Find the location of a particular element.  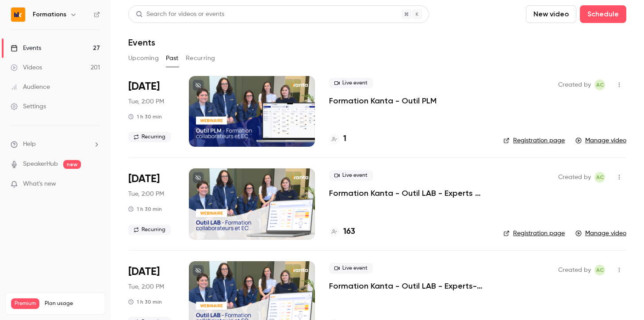

div: Events is located at coordinates (26, 48).